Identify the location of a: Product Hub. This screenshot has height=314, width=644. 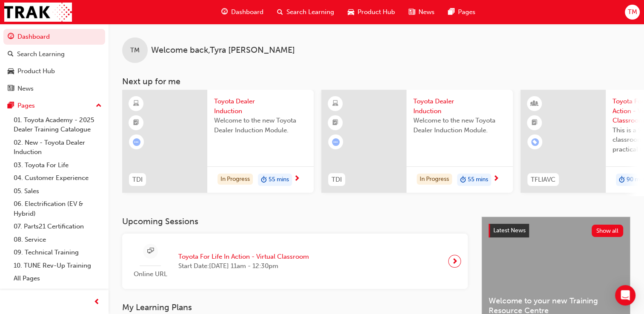
(54, 71).